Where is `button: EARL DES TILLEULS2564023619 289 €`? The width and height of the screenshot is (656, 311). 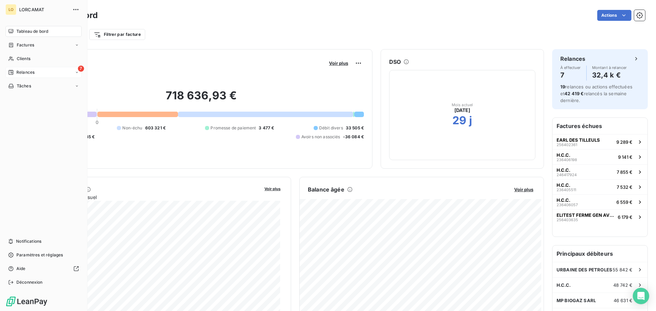
button: EARL DES TILLEULS2564023619 289 € is located at coordinates (600, 142).